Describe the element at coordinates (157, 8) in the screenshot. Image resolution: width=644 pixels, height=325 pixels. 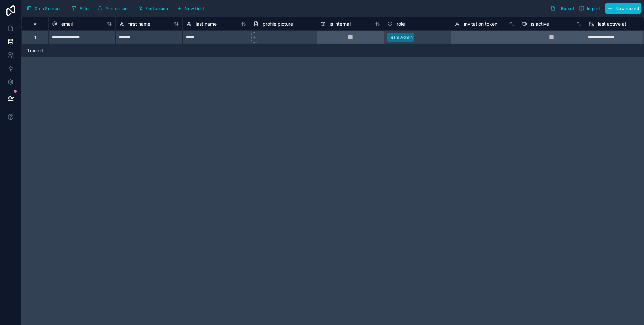
I see `span: Find column` at that location.